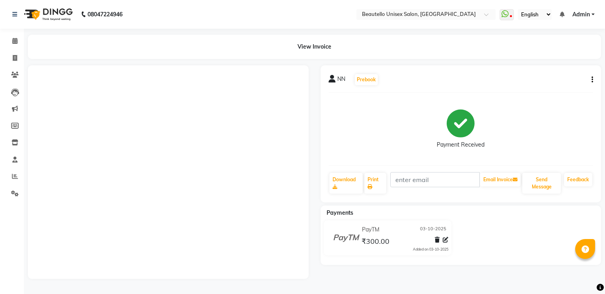 This screenshot has width=605, height=294. Describe the element at coordinates (435, 180) in the screenshot. I see `input: enter email` at that location.